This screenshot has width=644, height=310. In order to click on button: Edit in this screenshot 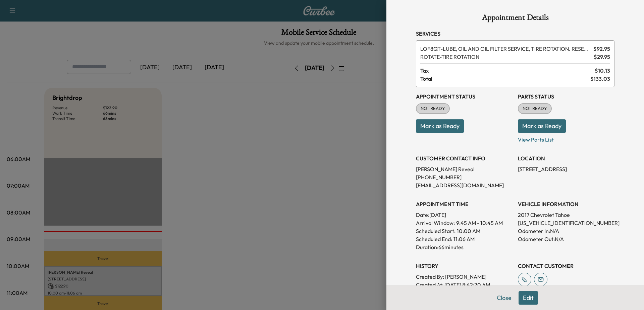, I will do `click(528, 298)`.